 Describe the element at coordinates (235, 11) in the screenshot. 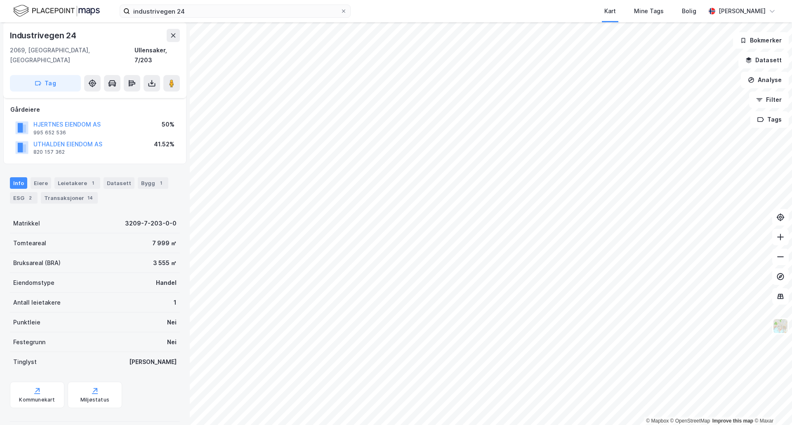

I see `input: Søk på adresse, matrikkel, gårdeiere, leietakere eller personer` at that location.